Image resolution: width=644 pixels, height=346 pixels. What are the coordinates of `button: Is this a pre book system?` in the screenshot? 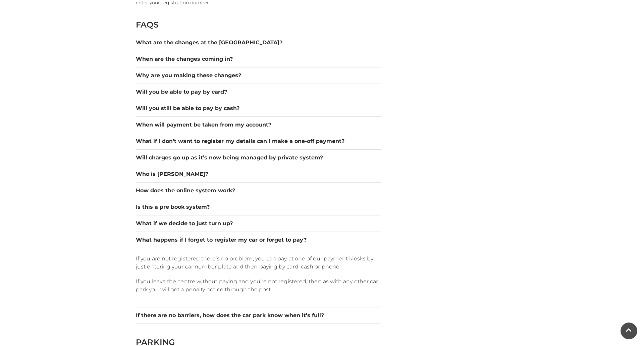 It's located at (258, 207).